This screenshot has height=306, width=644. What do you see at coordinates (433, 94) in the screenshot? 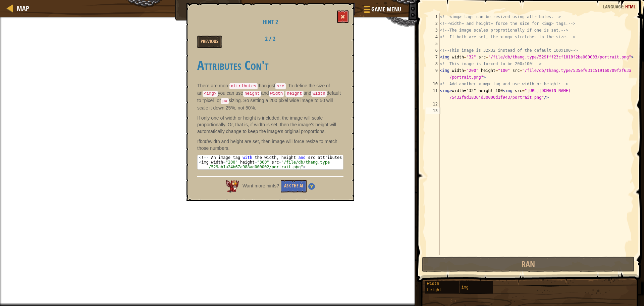
I see `div: 11` at bounding box center [433, 94].